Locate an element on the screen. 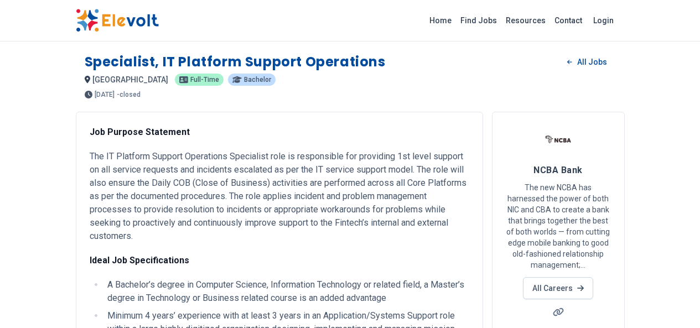 The width and height of the screenshot is (700, 328). strong: Job Purpose Statement is located at coordinates (139, 132).